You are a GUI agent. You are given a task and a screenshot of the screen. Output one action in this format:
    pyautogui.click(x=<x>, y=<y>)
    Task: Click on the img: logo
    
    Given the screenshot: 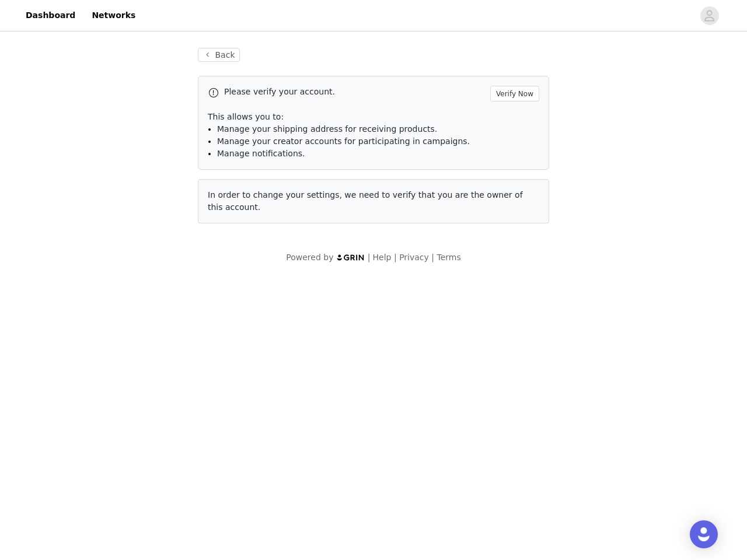 What is the action you would take?
    pyautogui.click(x=351, y=258)
    